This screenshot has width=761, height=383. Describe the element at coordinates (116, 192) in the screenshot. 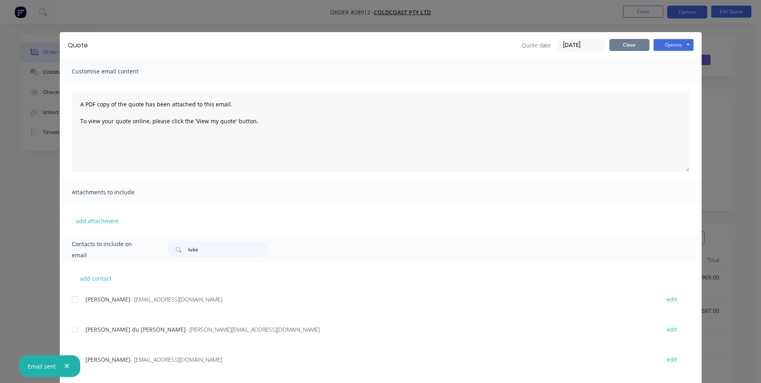

I see `span: Attachments to include` at that location.